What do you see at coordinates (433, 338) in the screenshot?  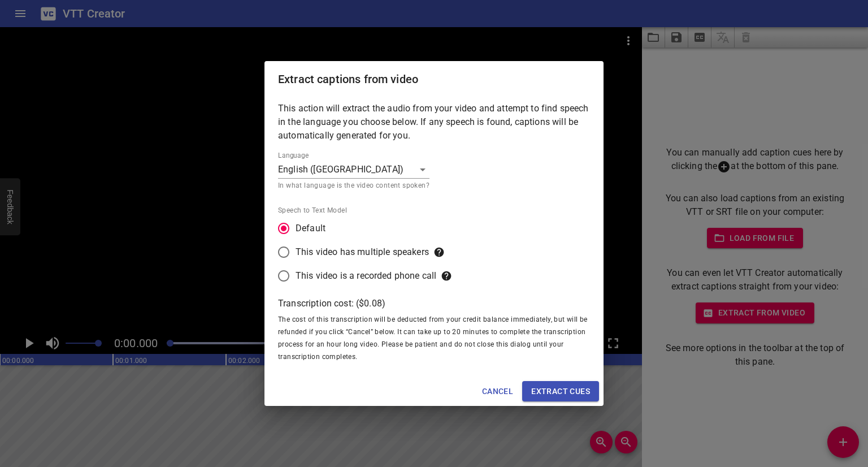 I see `span: The cost of this transcription will be deducted from your credit balance immediately, but will be...` at bounding box center [433, 338].